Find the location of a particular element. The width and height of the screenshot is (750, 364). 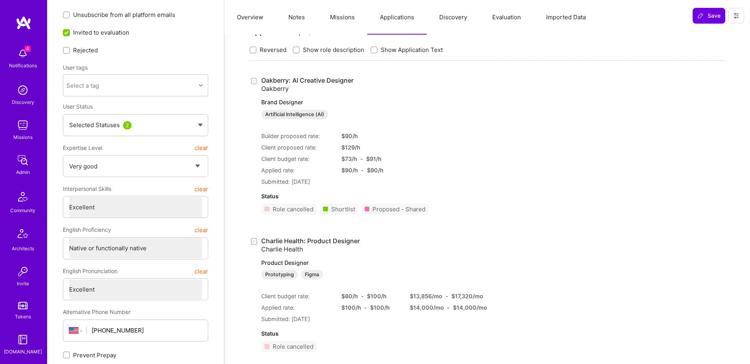

input: +1 (000) 000-0000 is located at coordinates (147, 330).